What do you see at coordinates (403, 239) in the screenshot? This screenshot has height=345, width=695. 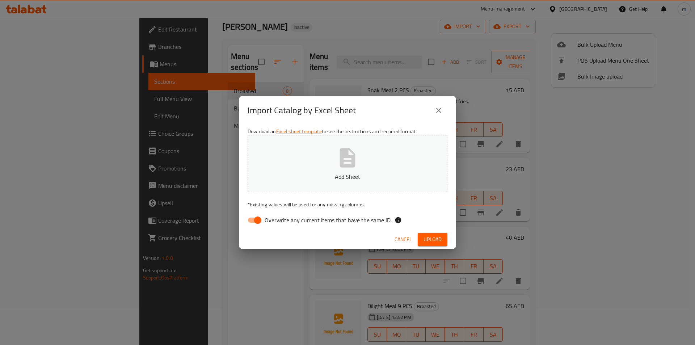 I see `button: Cancel` at bounding box center [403, 239].